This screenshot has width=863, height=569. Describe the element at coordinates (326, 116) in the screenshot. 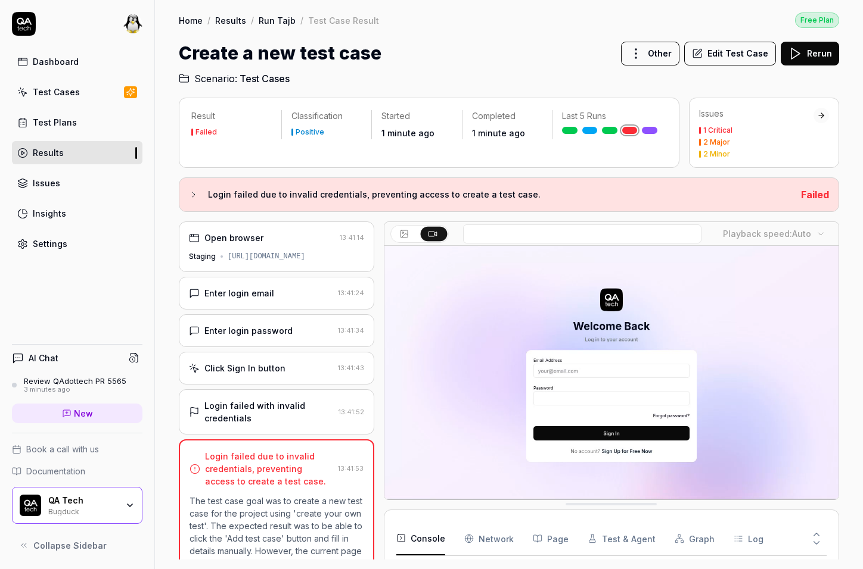

I see `p: Classification` at that location.